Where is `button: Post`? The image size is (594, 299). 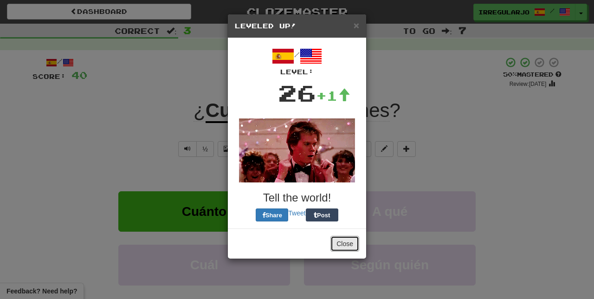
button: Post is located at coordinates (322, 215).